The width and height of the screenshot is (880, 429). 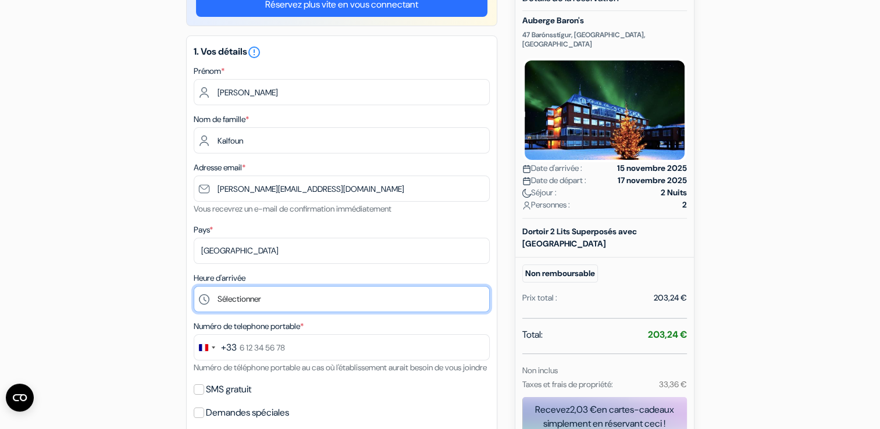 I want to click on label: Prénom, so click(x=209, y=71).